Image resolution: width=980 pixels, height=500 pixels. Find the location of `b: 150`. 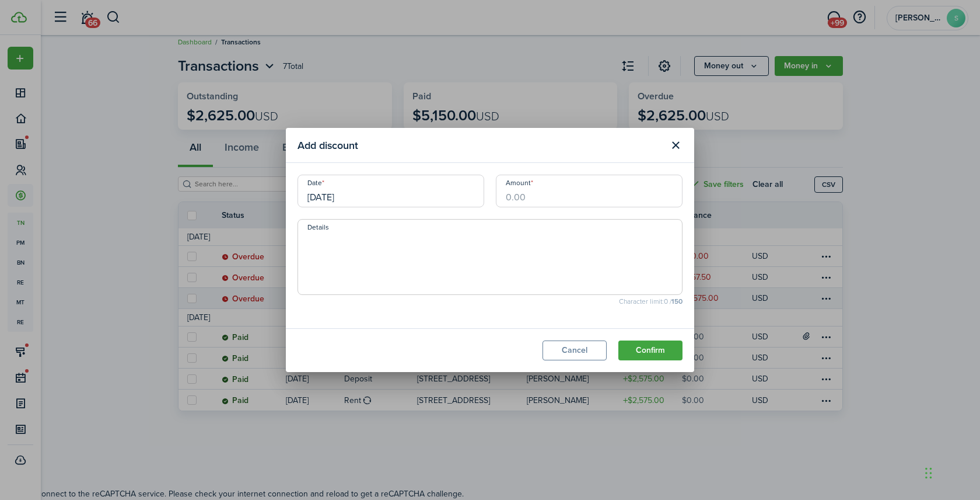

b: 150 is located at coordinates (676, 301).